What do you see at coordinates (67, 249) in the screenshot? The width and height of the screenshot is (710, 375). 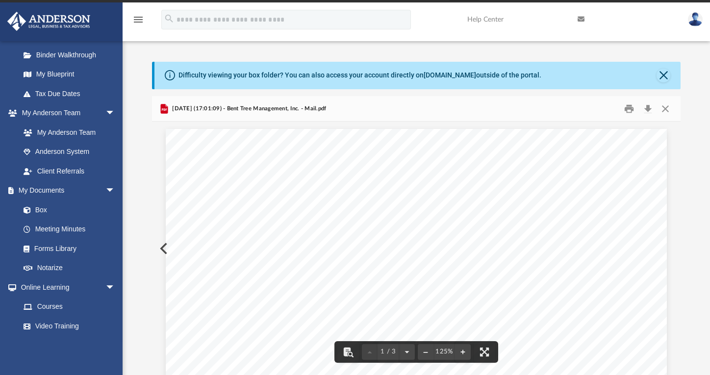 I see `a: Forms Library` at bounding box center [67, 249].